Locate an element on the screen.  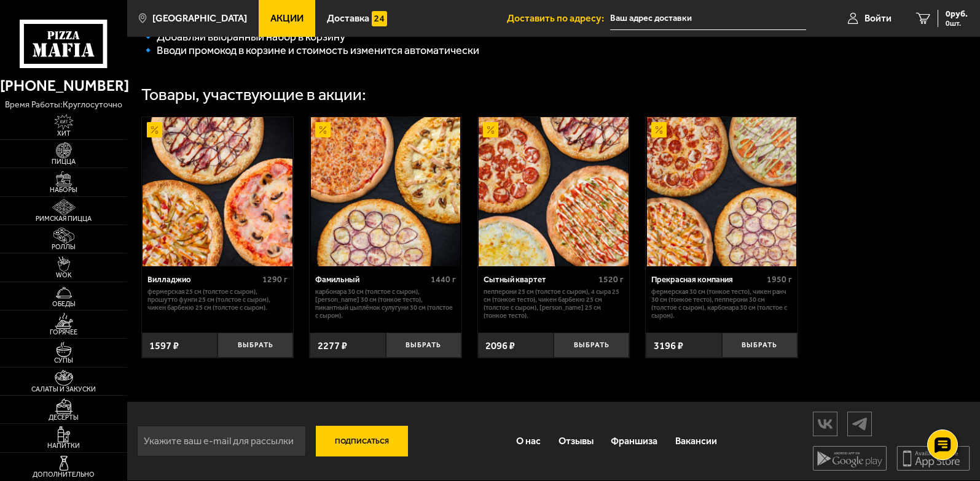
span: 3196 ₽ is located at coordinates (669, 345).